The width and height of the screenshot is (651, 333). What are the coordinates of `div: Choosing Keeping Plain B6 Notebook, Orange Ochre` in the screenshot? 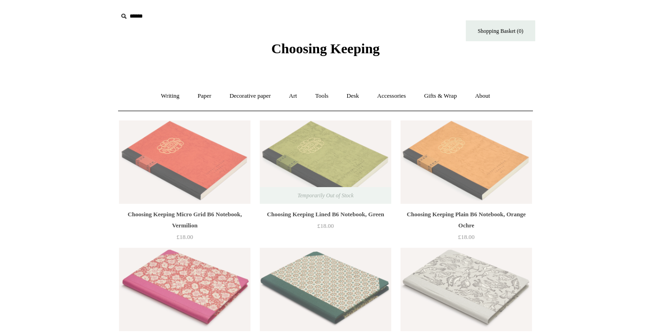 It's located at (466, 220).